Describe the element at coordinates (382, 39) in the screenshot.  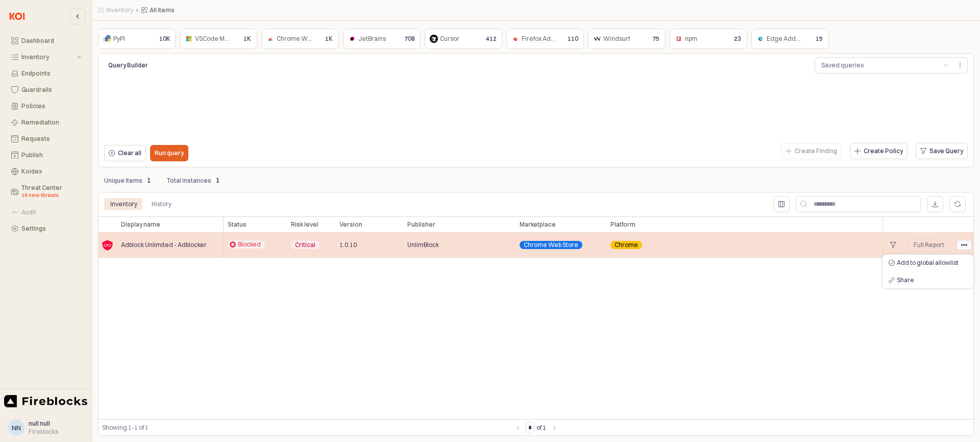
I see `div: JetBrains708` at that location.